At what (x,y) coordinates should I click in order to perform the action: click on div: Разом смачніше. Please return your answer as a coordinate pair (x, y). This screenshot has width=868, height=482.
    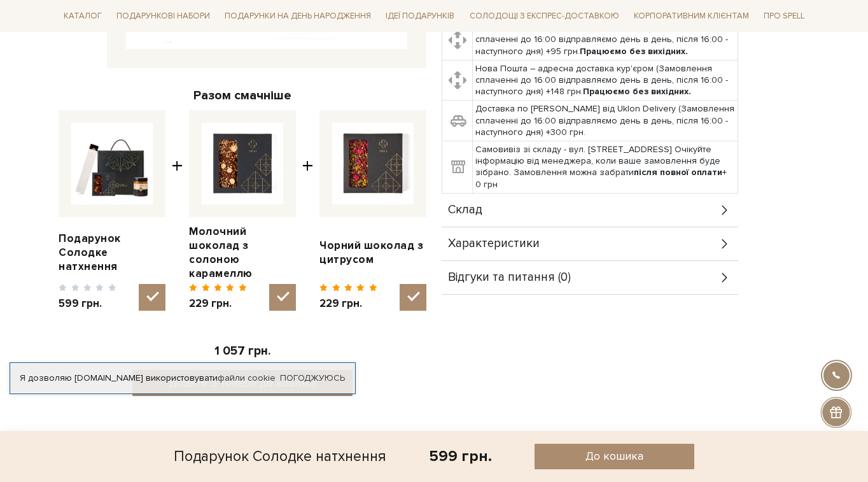
    Looking at the image, I should click on (243, 95).